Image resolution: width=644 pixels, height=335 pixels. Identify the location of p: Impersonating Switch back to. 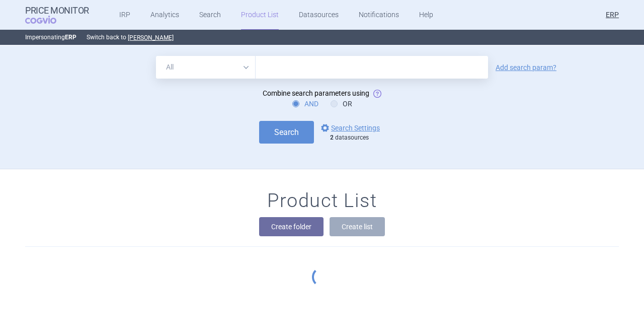
(322, 37).